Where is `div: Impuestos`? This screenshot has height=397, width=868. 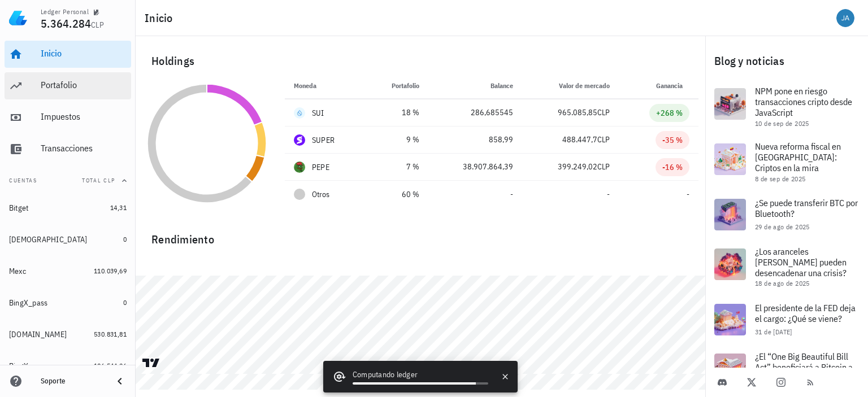 div: Impuestos is located at coordinates (83, 116).